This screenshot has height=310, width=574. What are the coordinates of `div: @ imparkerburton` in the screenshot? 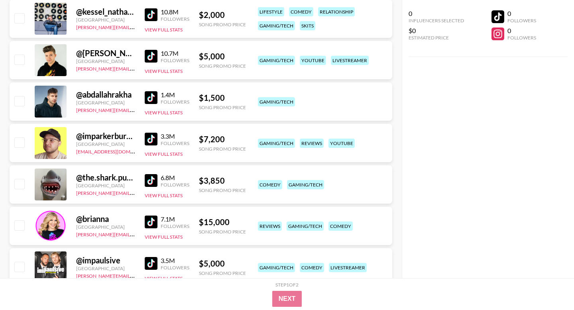 It's located at (106, 136).